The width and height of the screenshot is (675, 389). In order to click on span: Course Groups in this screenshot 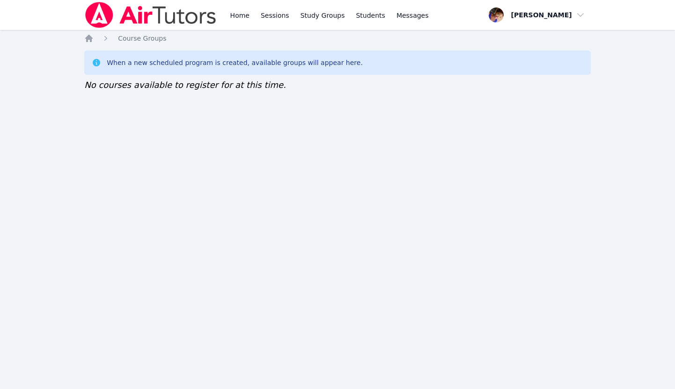, I will do `click(142, 38)`.